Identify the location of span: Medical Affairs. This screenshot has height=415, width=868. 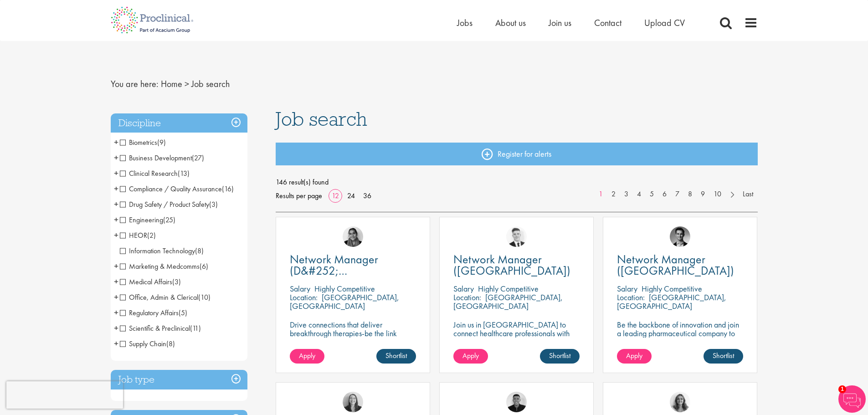
(150, 281).